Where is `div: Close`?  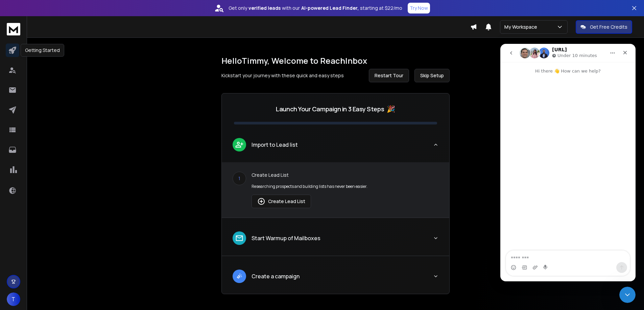
div: Close is located at coordinates (125, 9).